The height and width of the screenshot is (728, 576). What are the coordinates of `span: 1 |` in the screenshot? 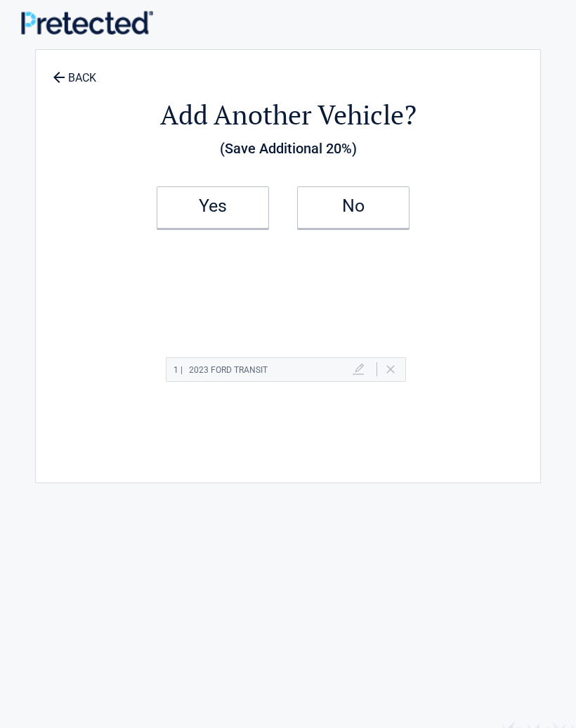 It's located at (178, 370).